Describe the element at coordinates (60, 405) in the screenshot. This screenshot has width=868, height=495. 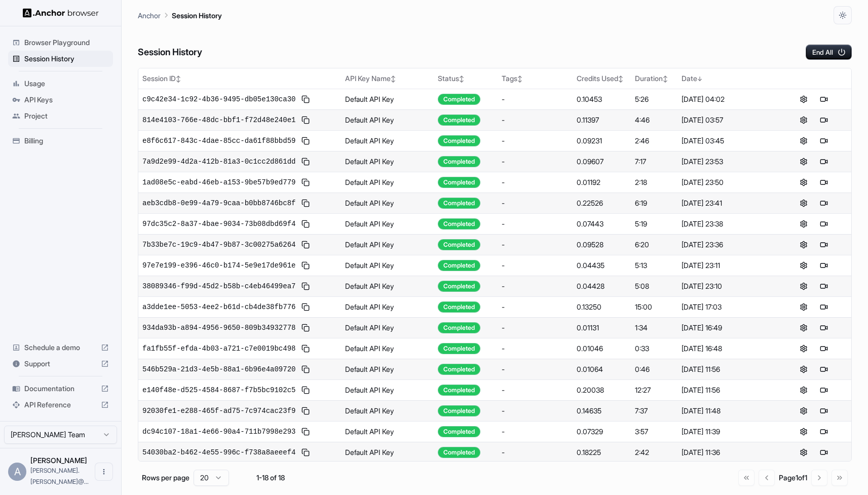
I see `span: API Reference` at that location.